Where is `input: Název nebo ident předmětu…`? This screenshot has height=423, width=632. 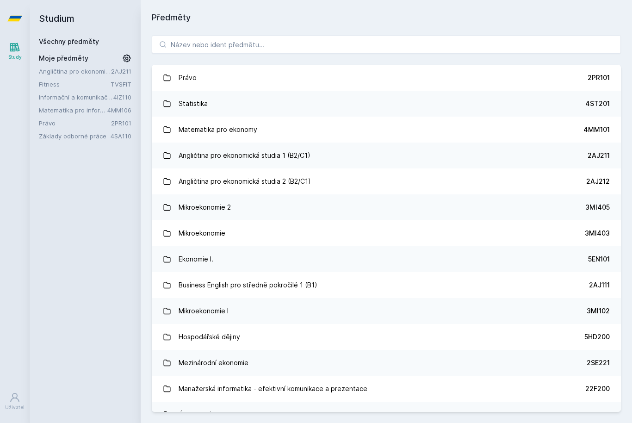
input: Název nebo ident předmětu… is located at coordinates (386, 44).